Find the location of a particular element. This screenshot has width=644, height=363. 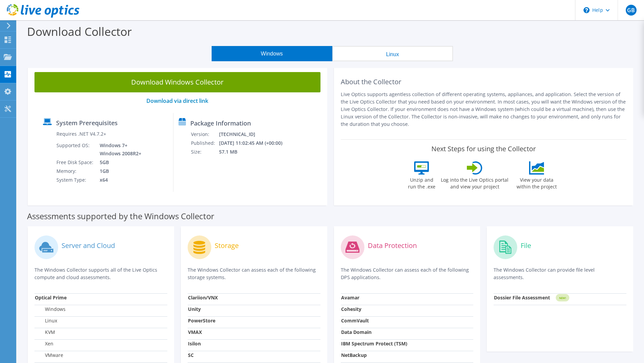

p: Live Optics supports agentless collection of different operating systems, appliances, and applica... is located at coordinates (484, 109).